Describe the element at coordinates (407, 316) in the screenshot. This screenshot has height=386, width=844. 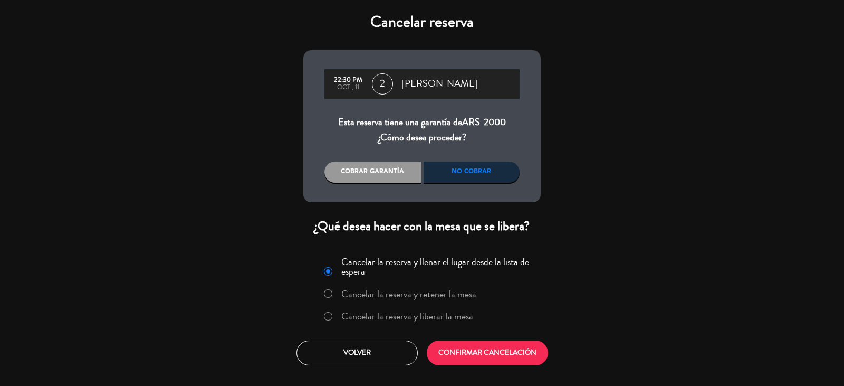
I see `label: Cancelar la reserva y liberar la mesa` at that location.